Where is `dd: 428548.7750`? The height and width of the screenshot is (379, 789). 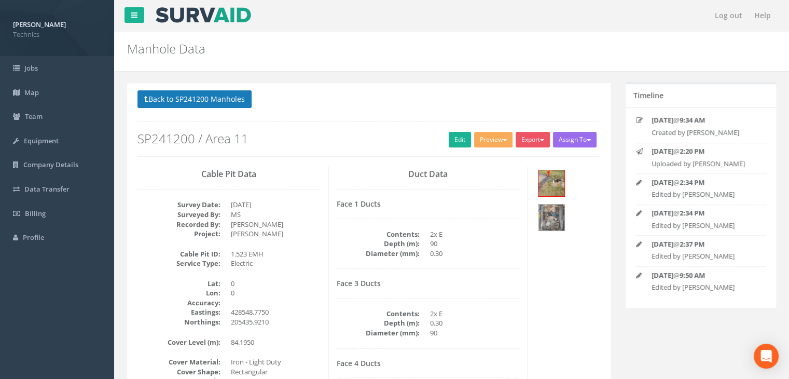 dd: 428548.7750 is located at coordinates (276, 312).